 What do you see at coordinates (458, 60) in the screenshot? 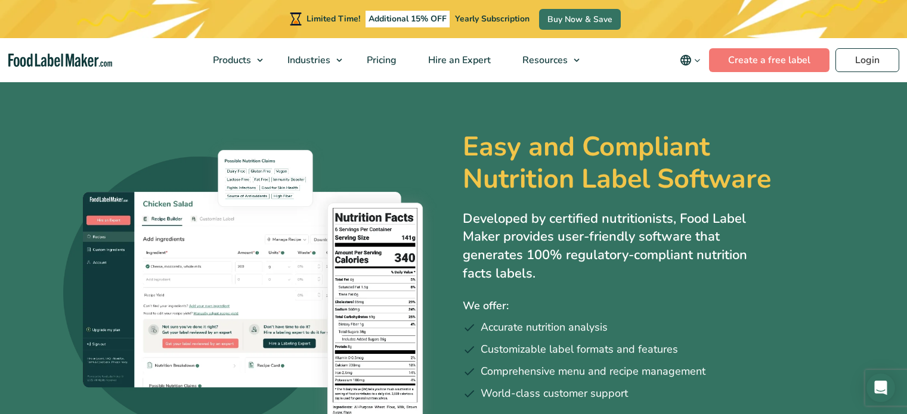
I see `span: Hire an Expert` at bounding box center [458, 60].